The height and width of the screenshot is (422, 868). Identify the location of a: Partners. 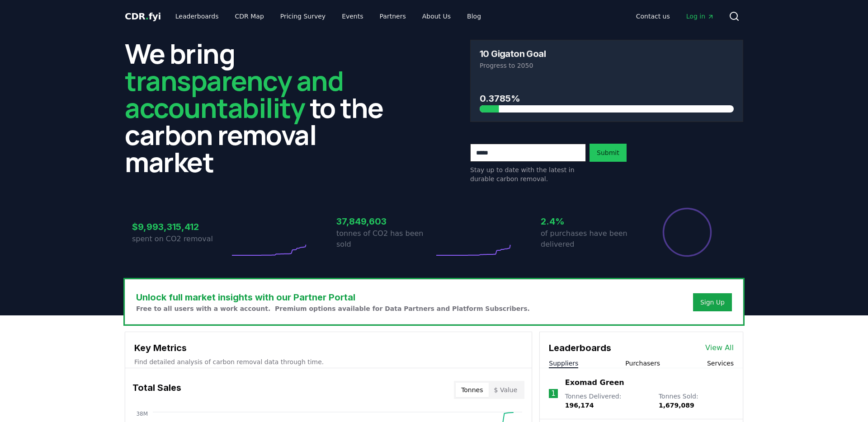
(392, 16).